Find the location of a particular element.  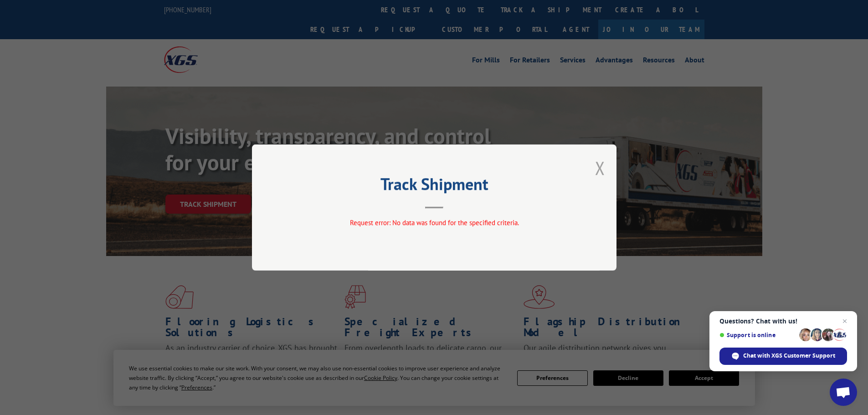

span: Request error: No data was found for the specified criteria. is located at coordinates (434, 222).